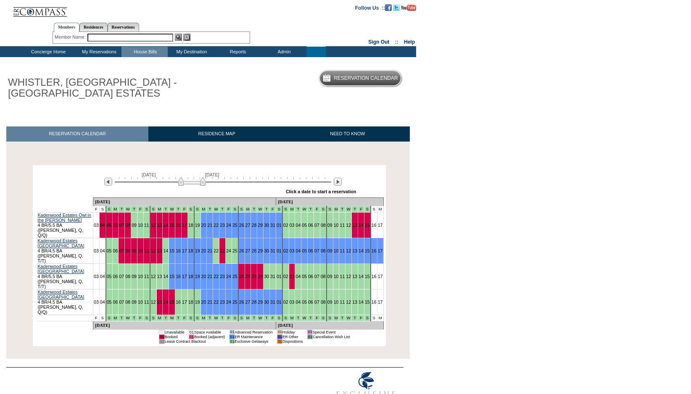 This screenshot has width=691, height=394. Describe the element at coordinates (140, 251) in the screenshot. I see `a: 10` at that location.